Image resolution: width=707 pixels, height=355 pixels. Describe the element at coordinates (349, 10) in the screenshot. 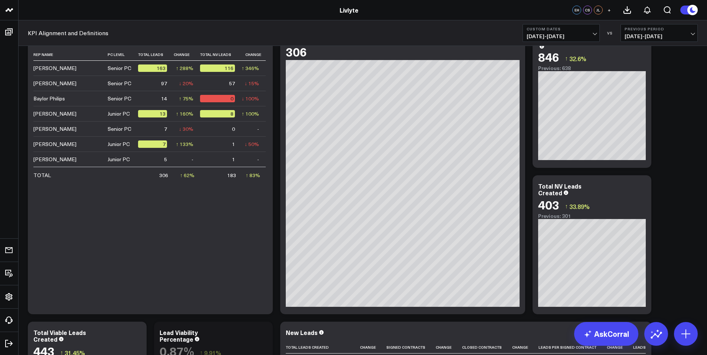

I see `a: Livlyte` at that location.